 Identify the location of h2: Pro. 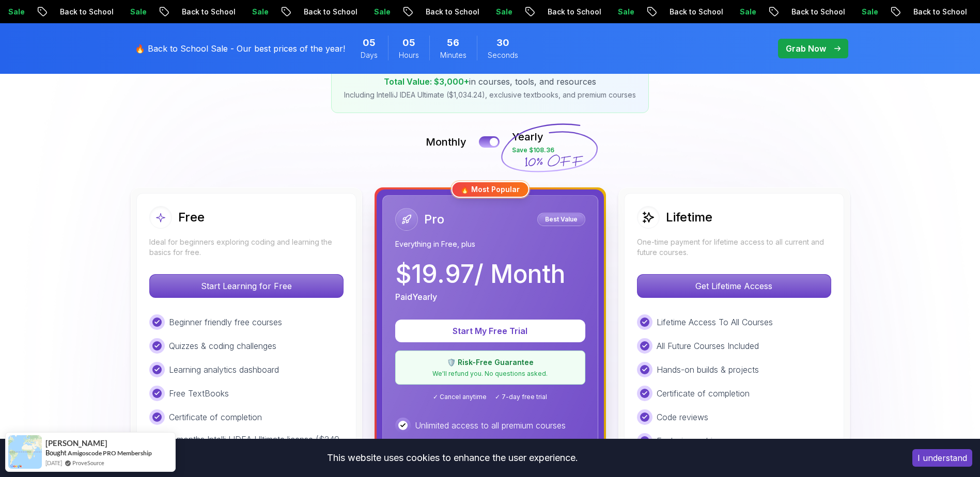
(434, 219).